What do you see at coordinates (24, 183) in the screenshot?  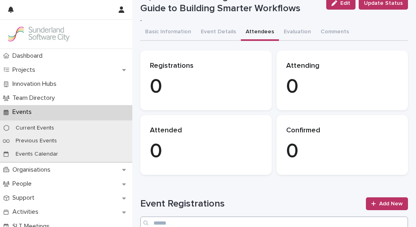 I see `p: People` at bounding box center [24, 183].